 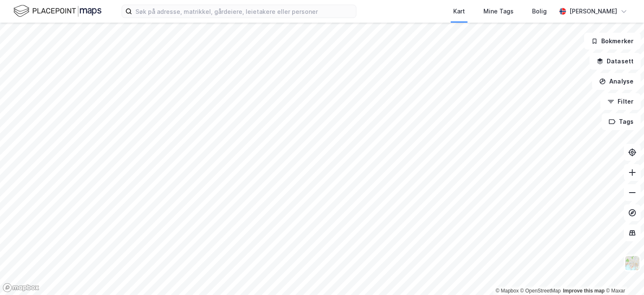 What do you see at coordinates (613, 41) in the screenshot?
I see `button: Bokmerker` at bounding box center [613, 41].